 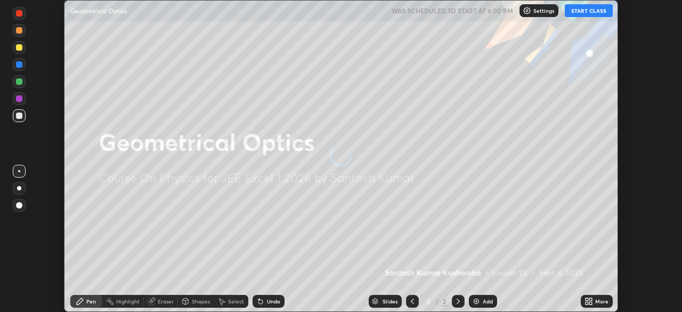 I want to click on div: More, so click(x=602, y=301).